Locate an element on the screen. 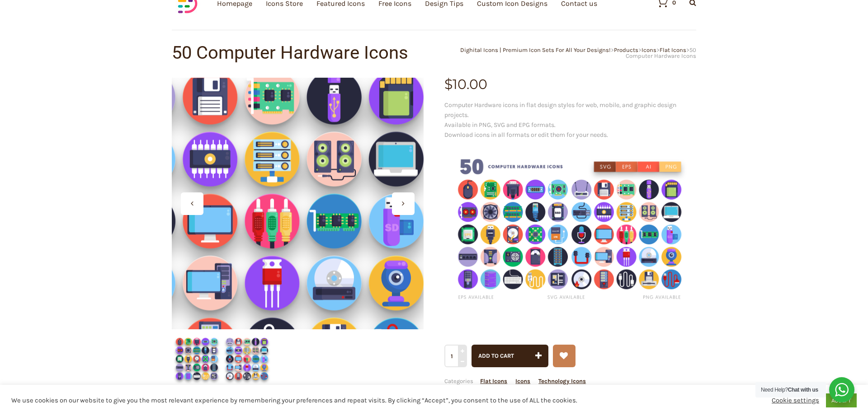 This screenshot has width=868, height=416. bdi: 10.00 is located at coordinates (466, 84).